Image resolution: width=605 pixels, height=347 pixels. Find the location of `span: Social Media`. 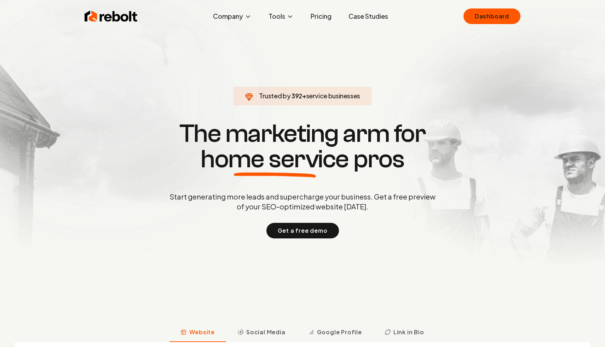

span: Social Media is located at coordinates (266, 332).